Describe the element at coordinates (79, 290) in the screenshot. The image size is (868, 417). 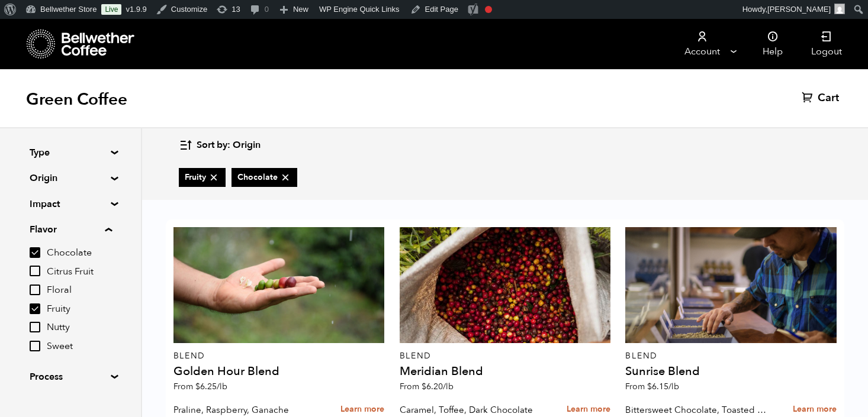
I see `span: Floral` at that location.